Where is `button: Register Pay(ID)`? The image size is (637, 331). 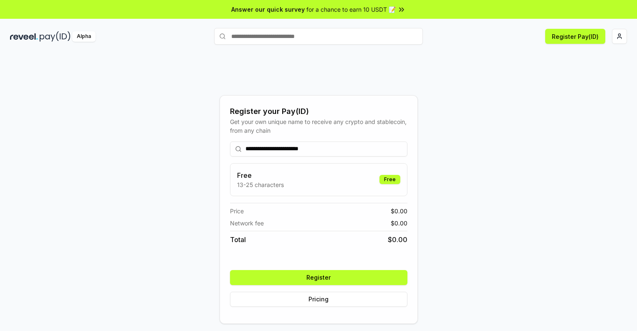
button: Register Pay(ID) is located at coordinates (576, 36).